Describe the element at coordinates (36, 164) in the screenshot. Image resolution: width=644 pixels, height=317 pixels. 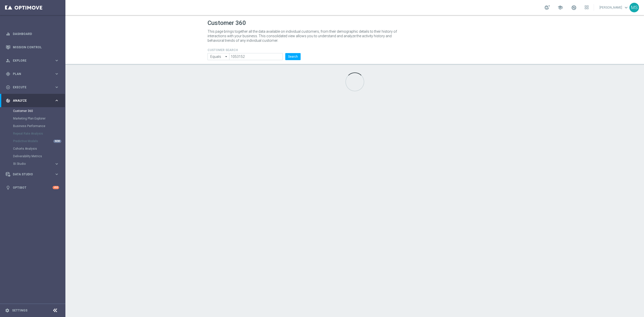
I see `button: BI Studio keyboard_arrow_right` at that location.